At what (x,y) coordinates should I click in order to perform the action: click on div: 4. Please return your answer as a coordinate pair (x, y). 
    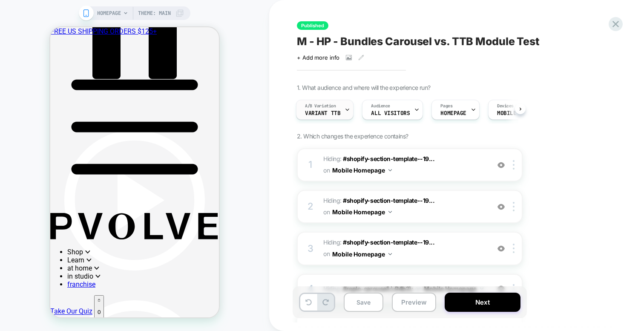
    Looking at the image, I should click on (310, 289).